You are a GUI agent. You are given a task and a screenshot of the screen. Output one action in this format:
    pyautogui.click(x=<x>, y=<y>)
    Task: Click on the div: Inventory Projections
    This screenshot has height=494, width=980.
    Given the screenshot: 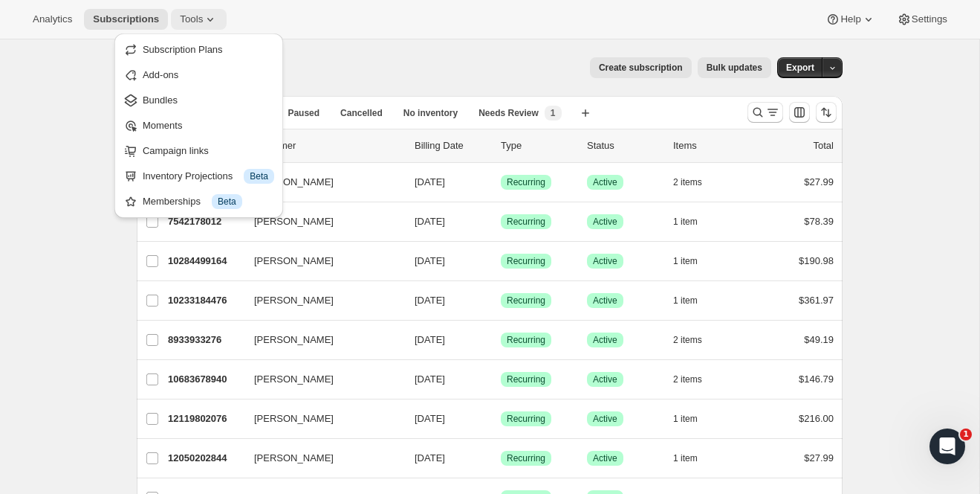 What is the action you would take?
    pyautogui.click(x=208, y=177)
    